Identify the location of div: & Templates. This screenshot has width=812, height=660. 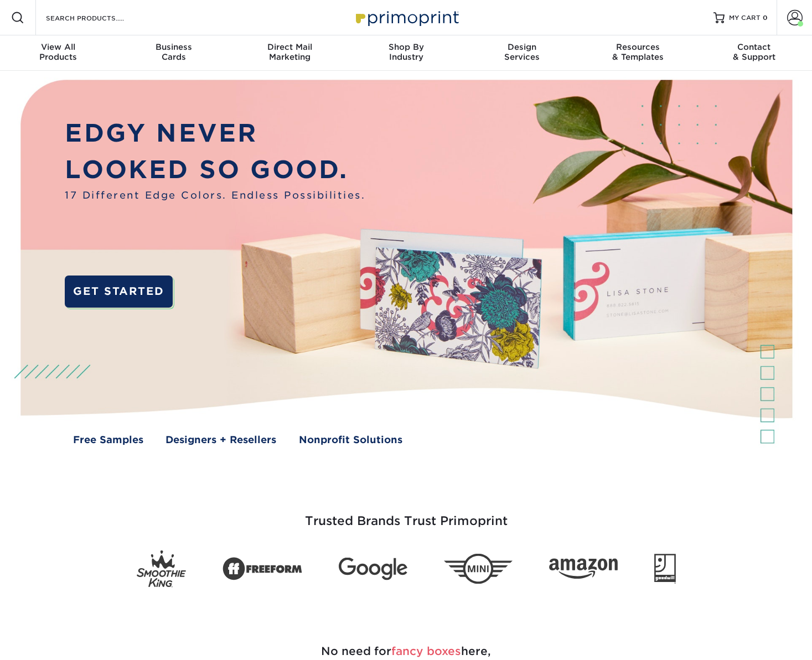
(638, 52).